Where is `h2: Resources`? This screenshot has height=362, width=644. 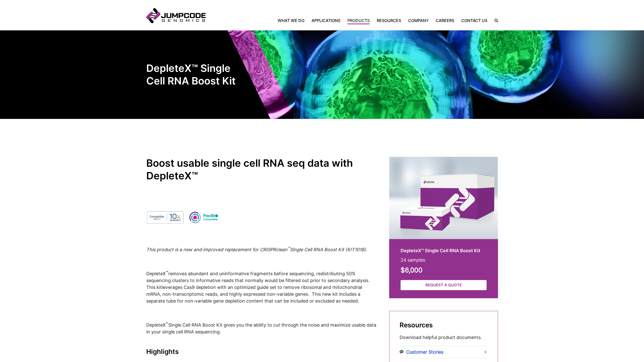
h2: Resources is located at coordinates (444, 325).